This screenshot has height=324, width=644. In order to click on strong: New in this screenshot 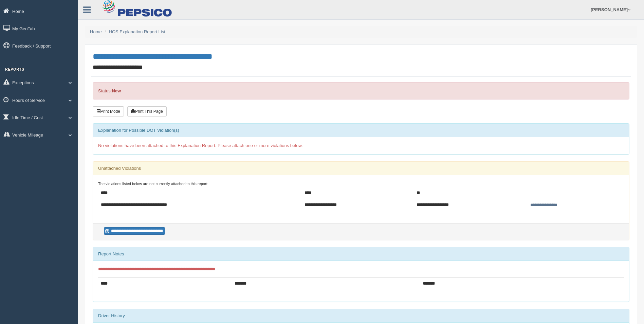, I will do `click(116, 90)`.